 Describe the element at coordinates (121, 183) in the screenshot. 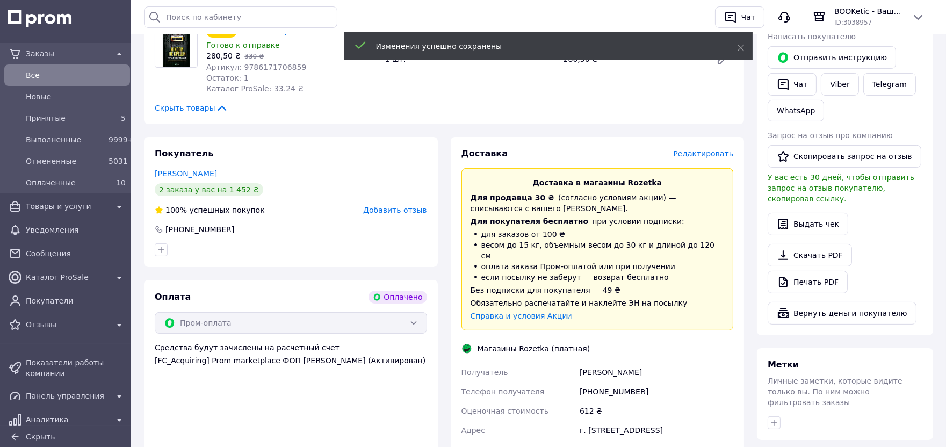

I see `span: 10` at that location.